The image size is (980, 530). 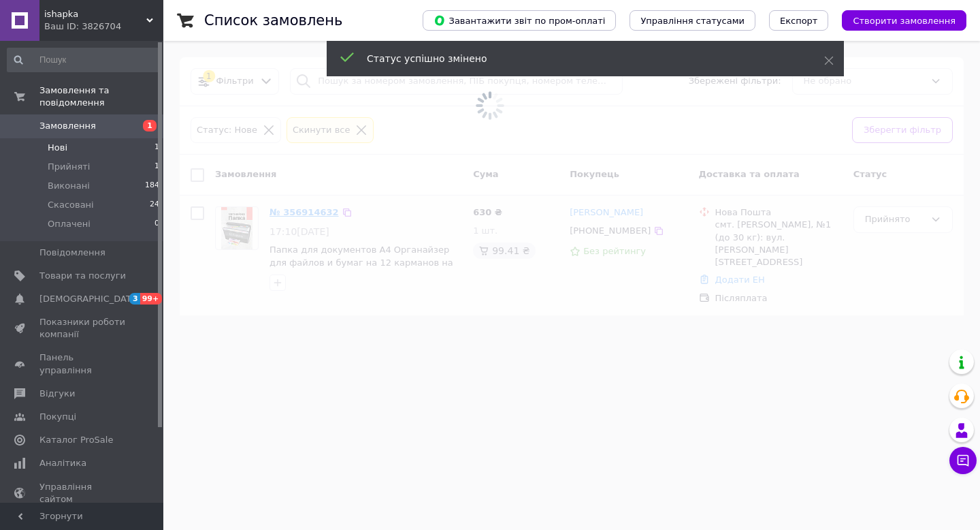 I want to click on button: Експорт, so click(x=799, y=20).